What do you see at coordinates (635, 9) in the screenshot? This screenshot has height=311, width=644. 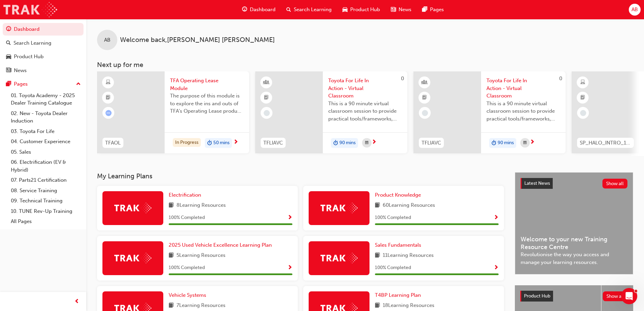 I see `button: AB` at bounding box center [635, 9].